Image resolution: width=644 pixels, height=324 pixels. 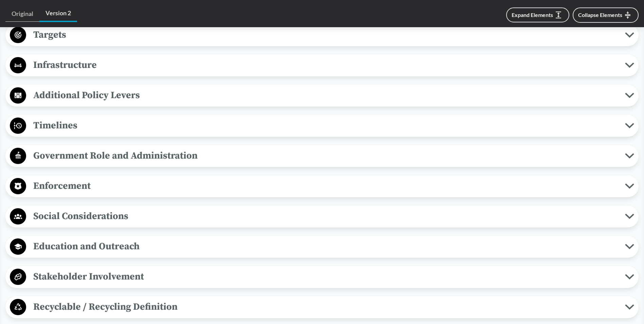 What do you see at coordinates (322, 277) in the screenshot?
I see `button: Stakeholder Involvement` at bounding box center [322, 277].